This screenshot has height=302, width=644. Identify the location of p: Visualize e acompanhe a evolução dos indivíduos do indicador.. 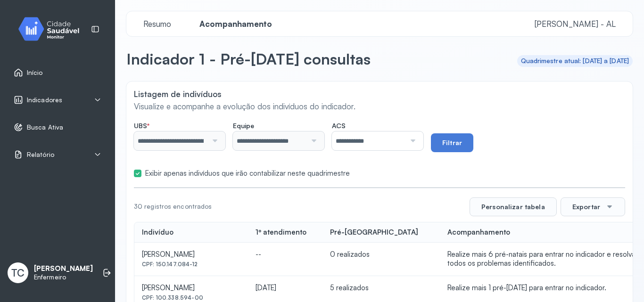
(379, 106).